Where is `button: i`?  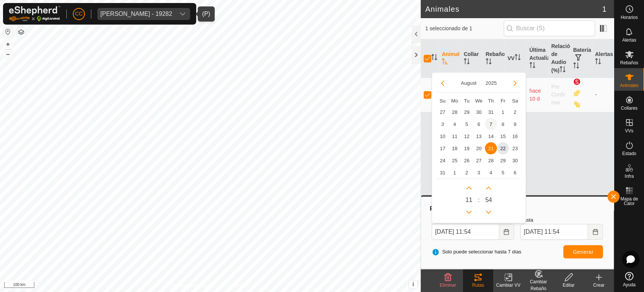 button: i is located at coordinates (413, 284).